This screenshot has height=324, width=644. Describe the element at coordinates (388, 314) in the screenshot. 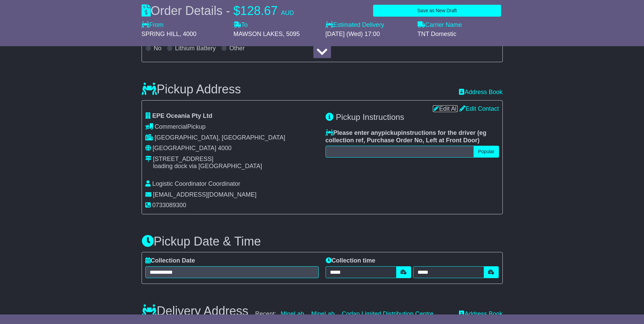

I see `a: Codan Limited Distribution Centre` at that location.